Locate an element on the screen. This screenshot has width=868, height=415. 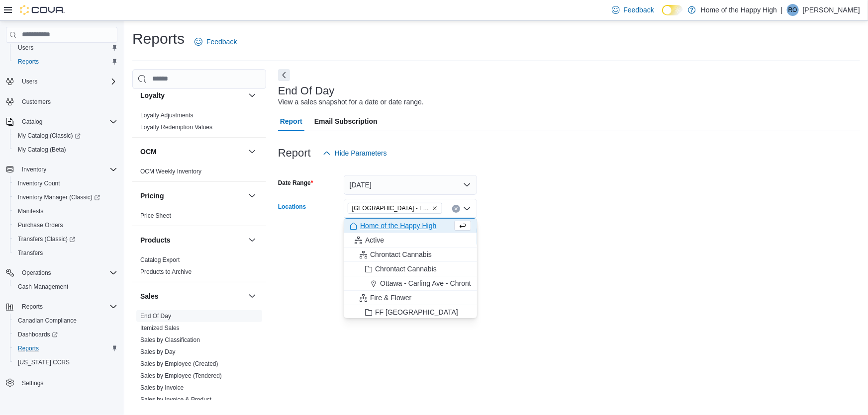
button: Loyalty is located at coordinates (192, 96).